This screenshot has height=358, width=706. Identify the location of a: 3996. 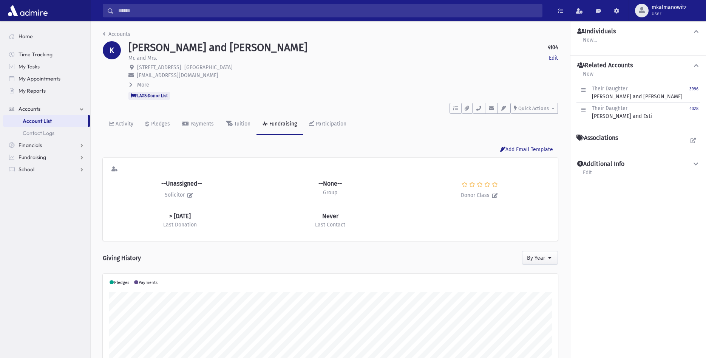
(694, 93).